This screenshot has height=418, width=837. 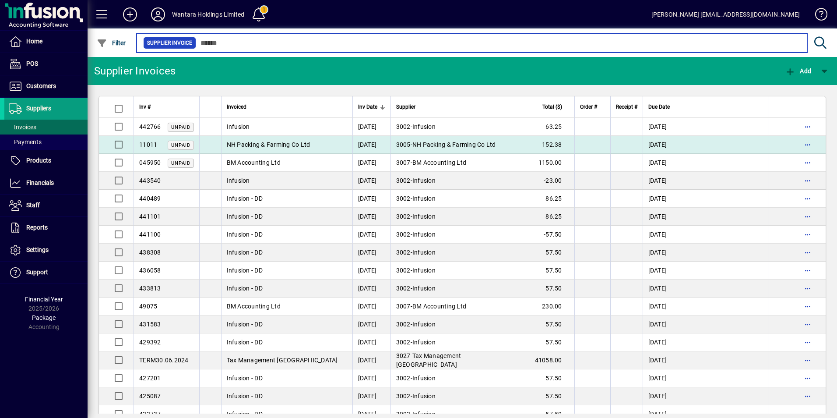 I want to click on button: Profile, so click(x=158, y=14).